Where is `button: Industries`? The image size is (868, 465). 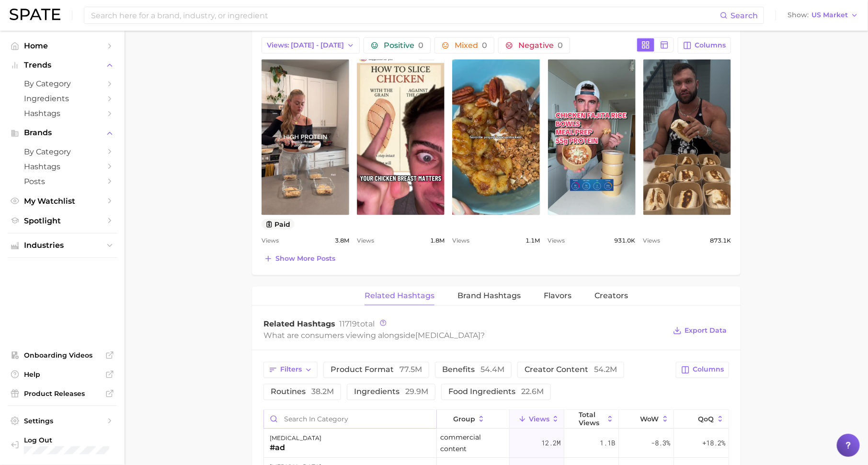 button: Industries is located at coordinates (62, 245).